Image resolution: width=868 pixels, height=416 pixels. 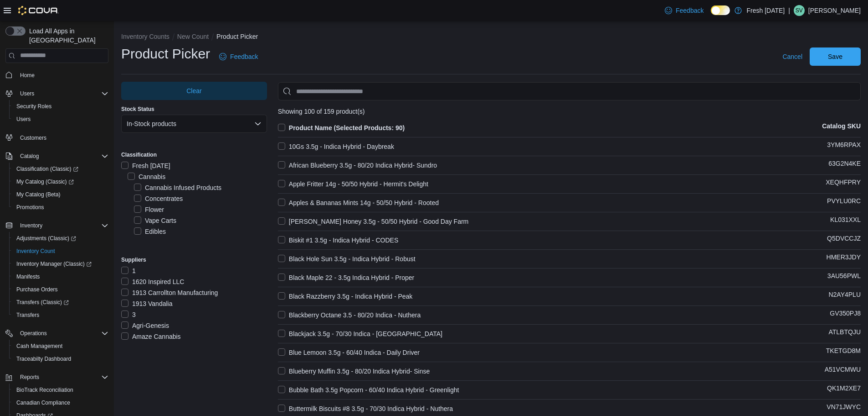 What do you see at coordinates (369, 389) in the screenshot?
I see `label: Bubble Bath 3.5g Popcorn - 60/40 Indica Hybrid - Greenlight` at bounding box center [369, 389].